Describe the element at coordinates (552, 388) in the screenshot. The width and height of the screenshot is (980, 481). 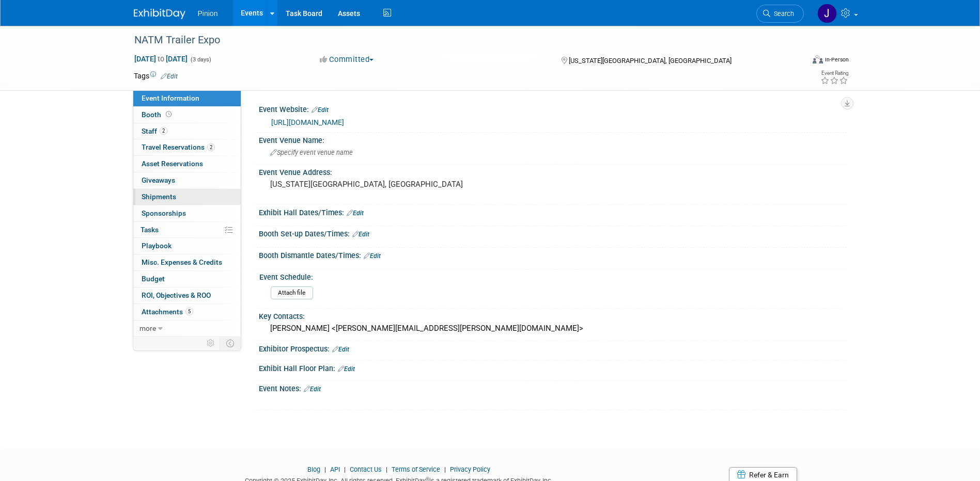
I see `div: Event Notes:` at that location.